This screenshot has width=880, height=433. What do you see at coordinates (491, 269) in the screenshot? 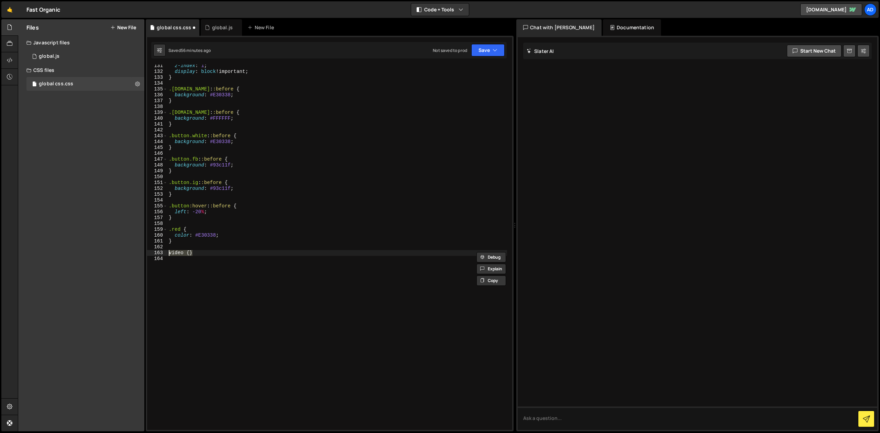
I see `button: Explain` at bounding box center [491, 269].